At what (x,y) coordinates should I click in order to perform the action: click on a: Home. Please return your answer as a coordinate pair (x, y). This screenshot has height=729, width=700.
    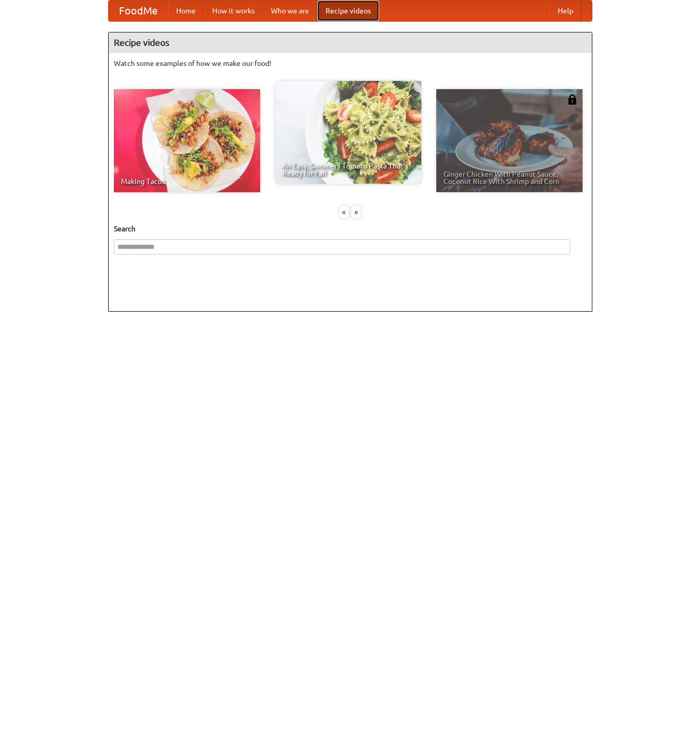
    Looking at the image, I should click on (186, 11).